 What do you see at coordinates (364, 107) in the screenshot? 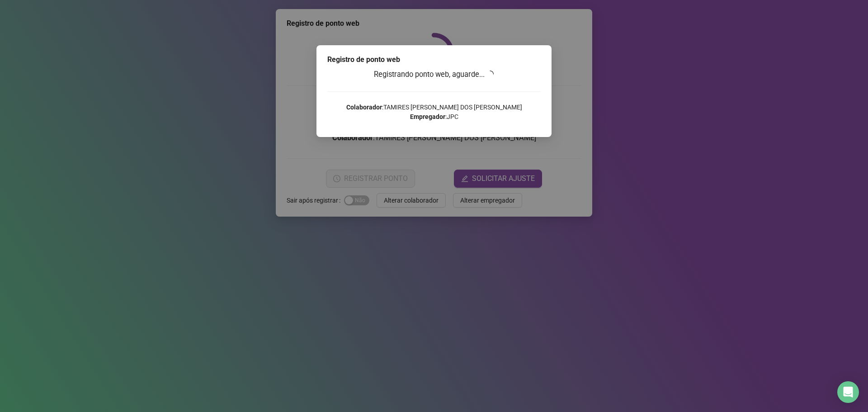
I see `strong: Colaborador` at bounding box center [364, 107].